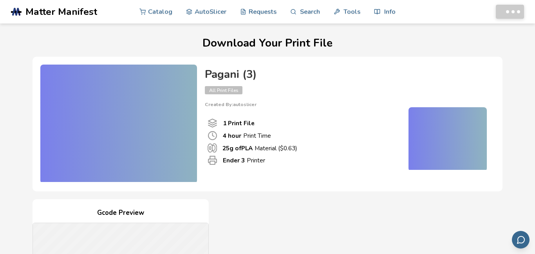  What do you see at coordinates (212, 148) in the screenshot?
I see `span: Material Used` at bounding box center [212, 148].